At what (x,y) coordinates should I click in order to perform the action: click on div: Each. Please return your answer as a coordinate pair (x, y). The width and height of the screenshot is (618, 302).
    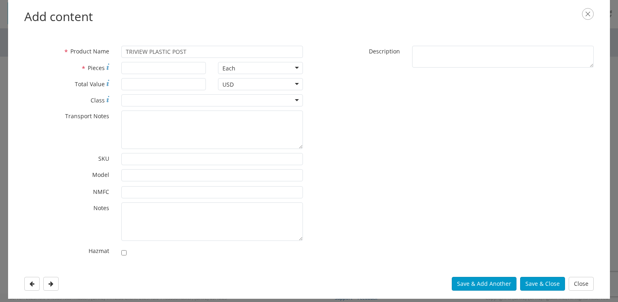
    Looking at the image, I should click on (229, 68).